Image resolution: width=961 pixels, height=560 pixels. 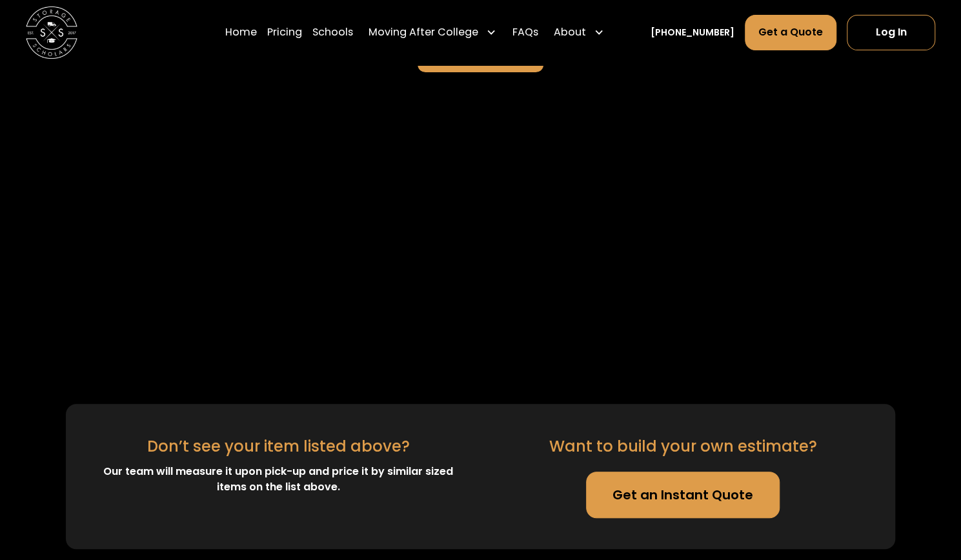 I want to click on a: FAQs, so click(x=524, y=33).